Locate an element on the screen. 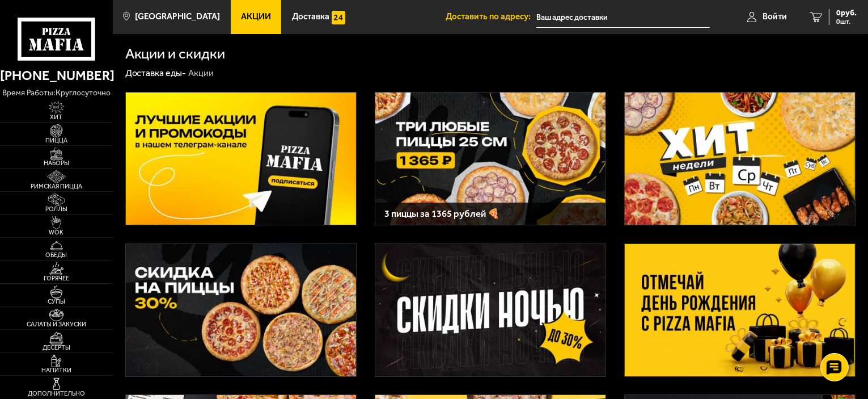 The width and height of the screenshot is (868, 399). span: Акции is located at coordinates (256, 16).